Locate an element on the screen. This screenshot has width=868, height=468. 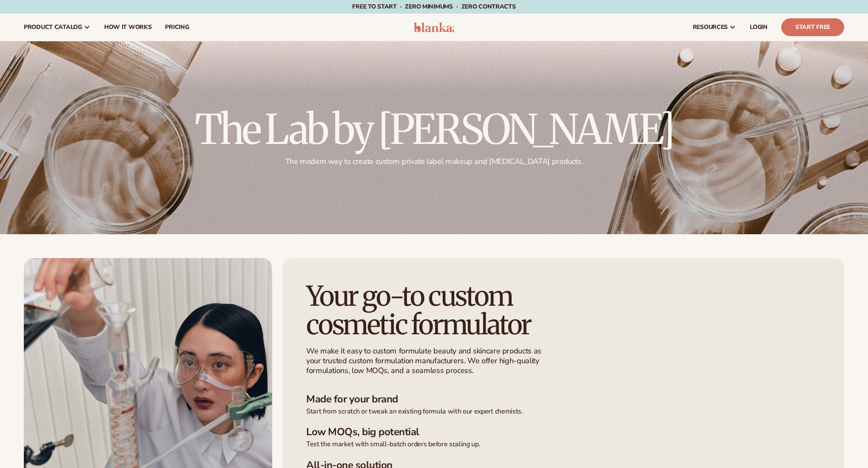
h3: Low MOQs, big potential is located at coordinates (563, 432).